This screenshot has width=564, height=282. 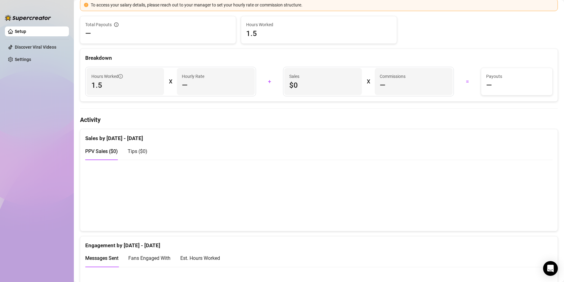 What do you see at coordinates (28, 18) in the screenshot?
I see `img: logo-BBDzfeDw.svg` at bounding box center [28, 18].